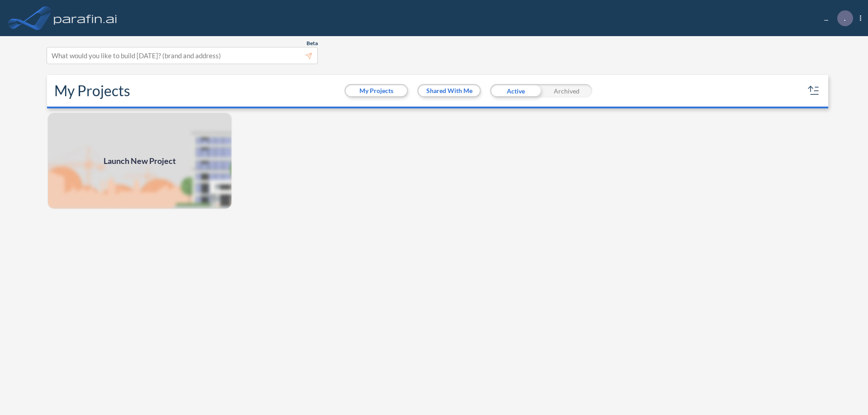 This screenshot has width=868, height=415. What do you see at coordinates (140, 161) in the screenshot?
I see `img: add` at bounding box center [140, 161].